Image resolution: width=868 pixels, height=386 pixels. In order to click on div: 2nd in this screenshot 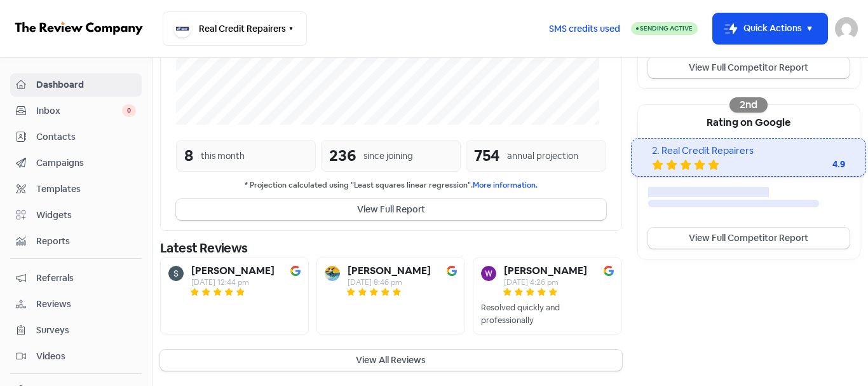, I will do `click(749, 105)`.